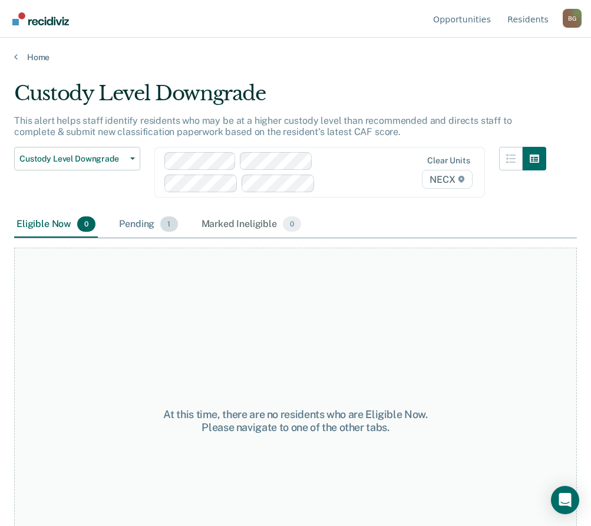 The width and height of the screenshot is (591, 526). What do you see at coordinates (572, 18) in the screenshot?
I see `button: Profile dropdown button` at bounding box center [572, 18].